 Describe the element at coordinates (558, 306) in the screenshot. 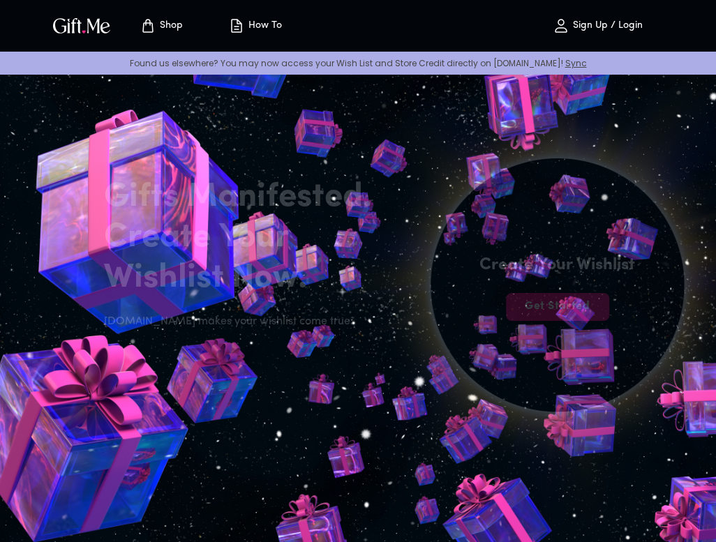

I see `span: Get Started` at that location.